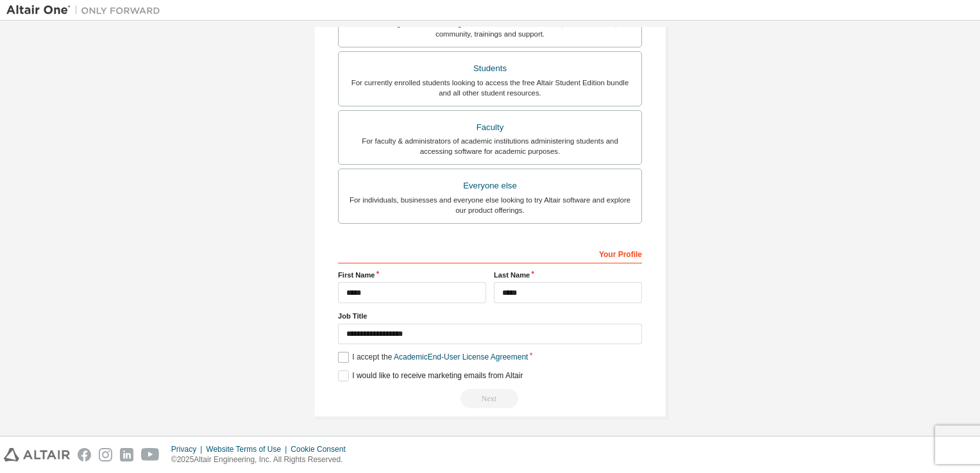  I want to click on div: Your Profile, so click(490, 253).